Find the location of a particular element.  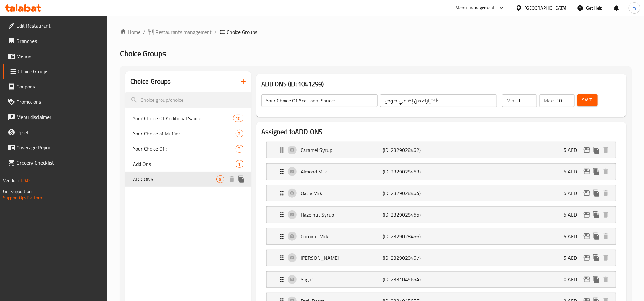

span: 3 is located at coordinates (240, 134).